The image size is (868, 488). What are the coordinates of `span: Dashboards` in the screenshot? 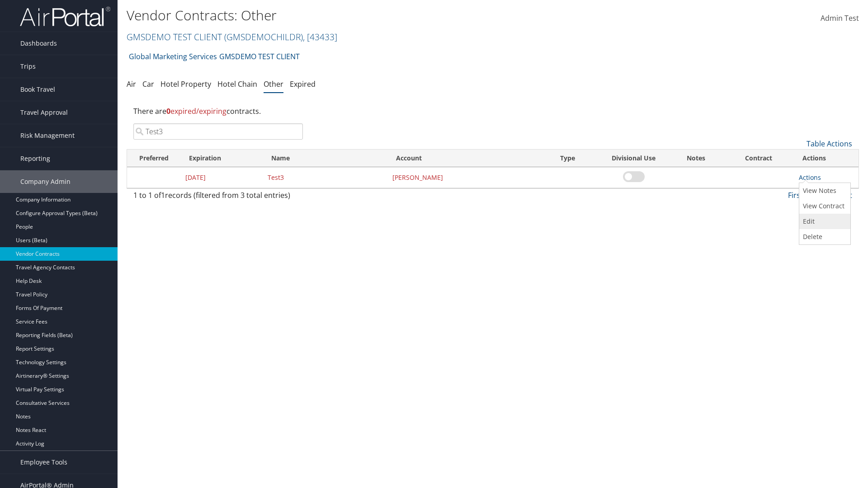 It's located at (39, 43).